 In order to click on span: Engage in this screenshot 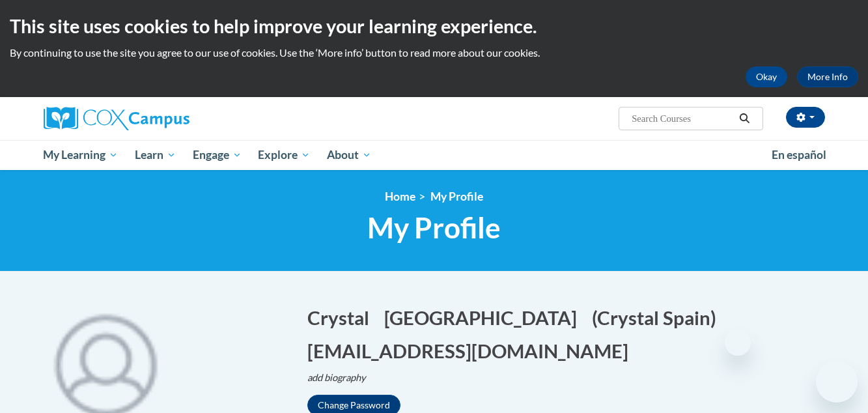, I will do `click(217, 155)`.